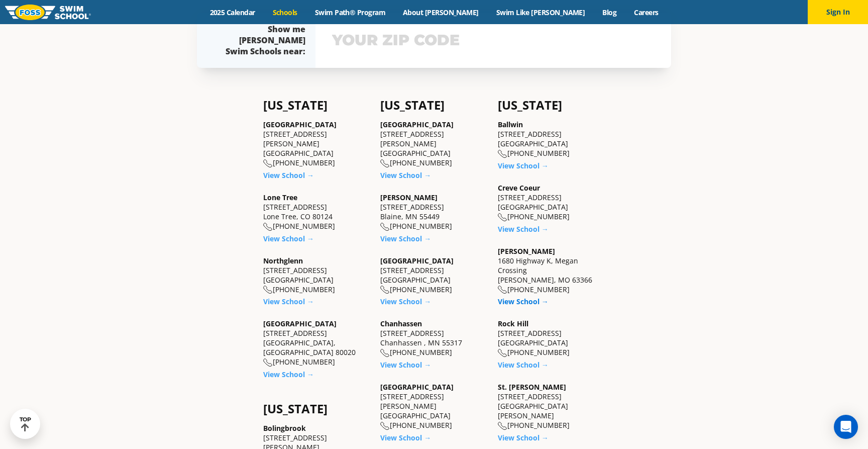 This screenshot has height=449, width=868. What do you see at coordinates (511, 124) in the screenshot?
I see `a: Ballwin` at bounding box center [511, 124].